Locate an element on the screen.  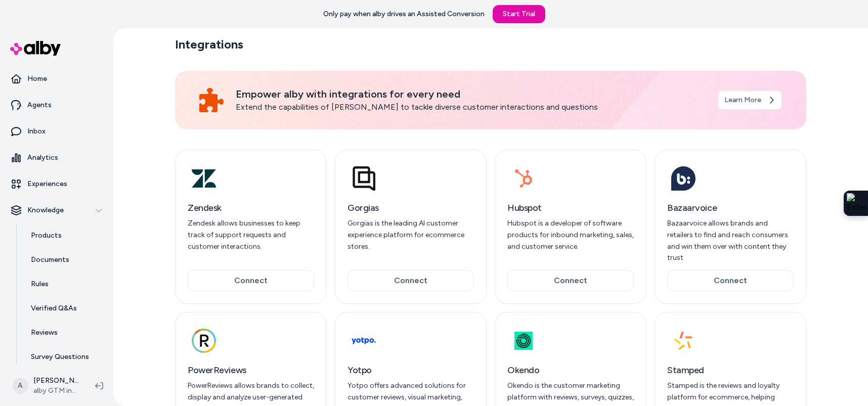
p: Rules is located at coordinates (39, 284).